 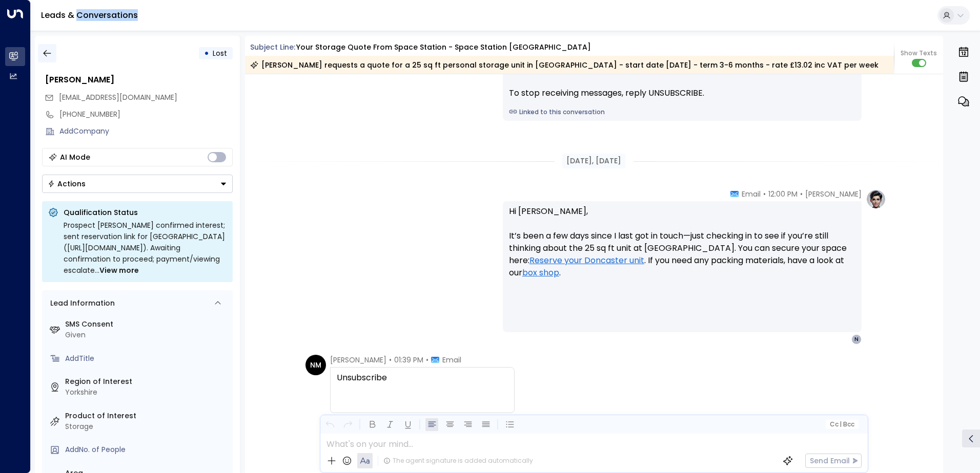 What do you see at coordinates (147, 358) in the screenshot?
I see `div: AddTitle` at bounding box center [147, 358].